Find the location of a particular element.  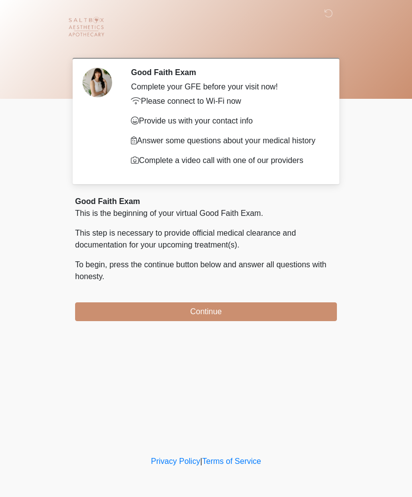

p: This step is necessary to provide official medical clearance and documentation for your upcoming ... is located at coordinates (206, 239).